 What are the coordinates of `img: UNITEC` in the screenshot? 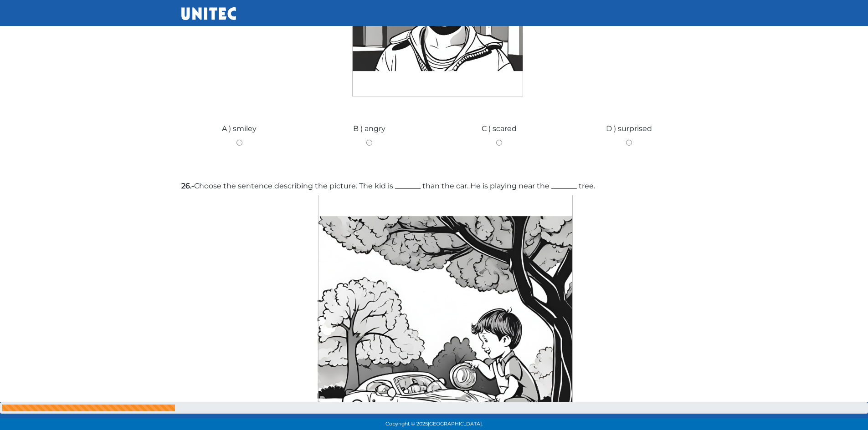 It's located at (209, 14).